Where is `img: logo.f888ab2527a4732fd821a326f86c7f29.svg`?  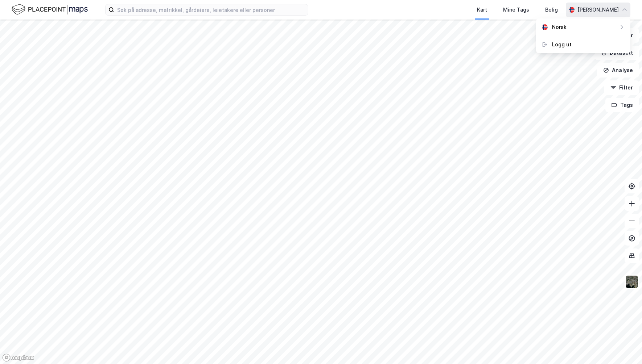
img: logo.f888ab2527a4732fd821a326f86c7f29.svg is located at coordinates (50, 9).